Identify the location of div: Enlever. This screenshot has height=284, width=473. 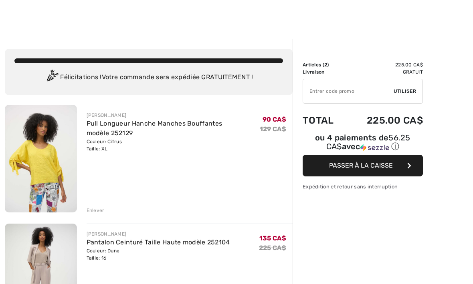
(95, 211).